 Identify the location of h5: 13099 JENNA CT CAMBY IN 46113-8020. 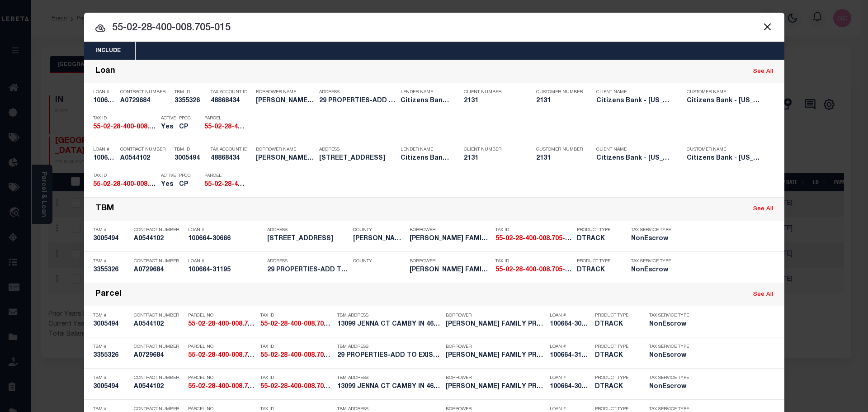
(389, 387).